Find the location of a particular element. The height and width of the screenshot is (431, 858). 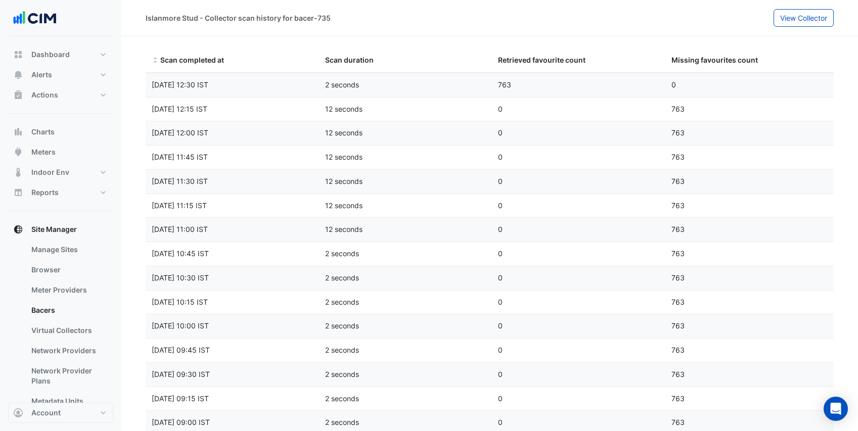

span: Fri 22-Aug-2025 09:00 IST is located at coordinates (181, 422).